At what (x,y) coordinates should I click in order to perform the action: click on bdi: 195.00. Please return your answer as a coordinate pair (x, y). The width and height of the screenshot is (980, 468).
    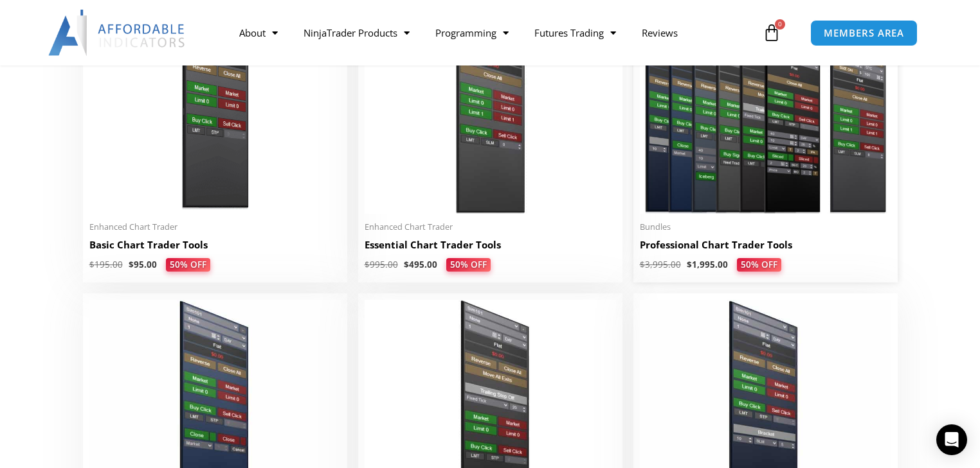
    Looking at the image, I should click on (106, 264).